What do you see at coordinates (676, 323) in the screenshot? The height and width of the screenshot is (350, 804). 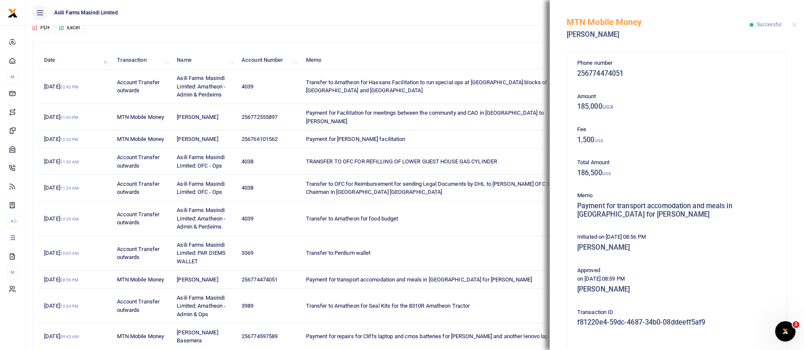 I see `h5: f81220e4-59dc-4687-34b0-08ddeeff5af9` at bounding box center [676, 323].